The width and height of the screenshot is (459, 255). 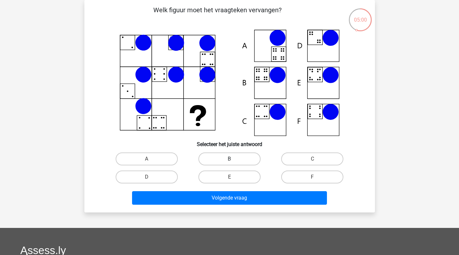 I want to click on p: Welk figuur moet het vraagteken vervangen?, so click(x=217, y=15).